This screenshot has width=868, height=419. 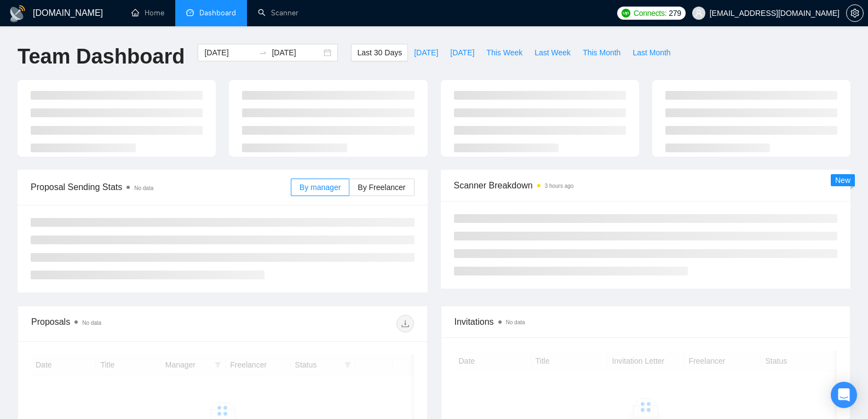 What do you see at coordinates (101, 56) in the screenshot?
I see `h1: Team Dashboard` at bounding box center [101, 56].